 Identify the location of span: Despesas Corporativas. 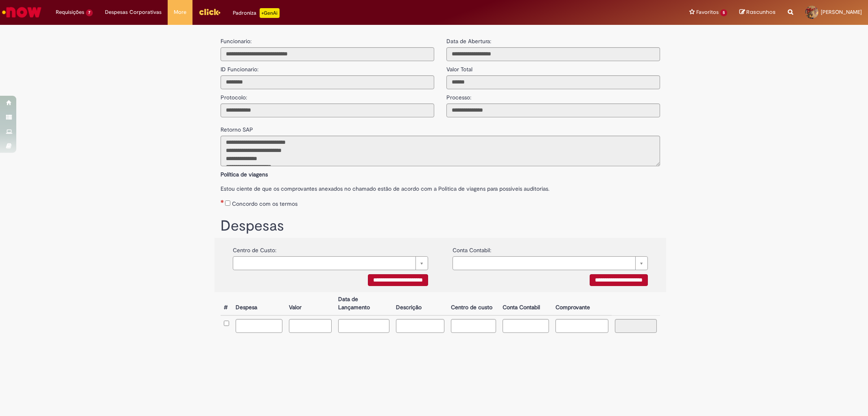
(133, 12).